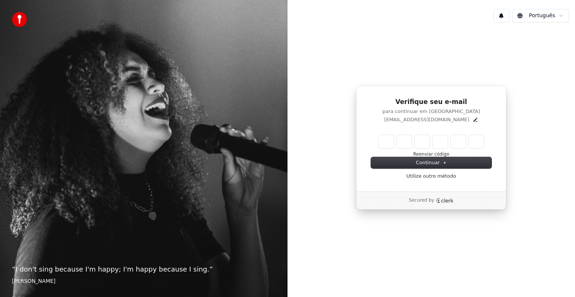 Image resolution: width=575 pixels, height=297 pixels. I want to click on a: Utilize outro método, so click(431, 176).